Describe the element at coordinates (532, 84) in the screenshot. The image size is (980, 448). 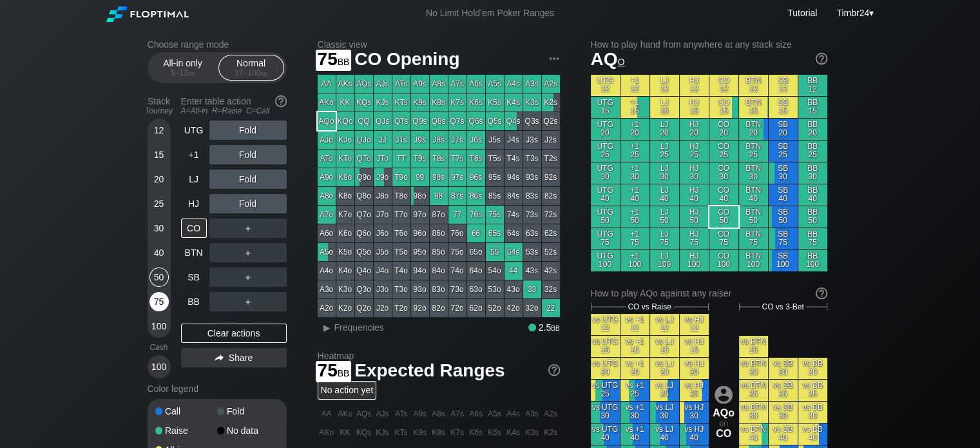
I see `div: A3s` at that location.